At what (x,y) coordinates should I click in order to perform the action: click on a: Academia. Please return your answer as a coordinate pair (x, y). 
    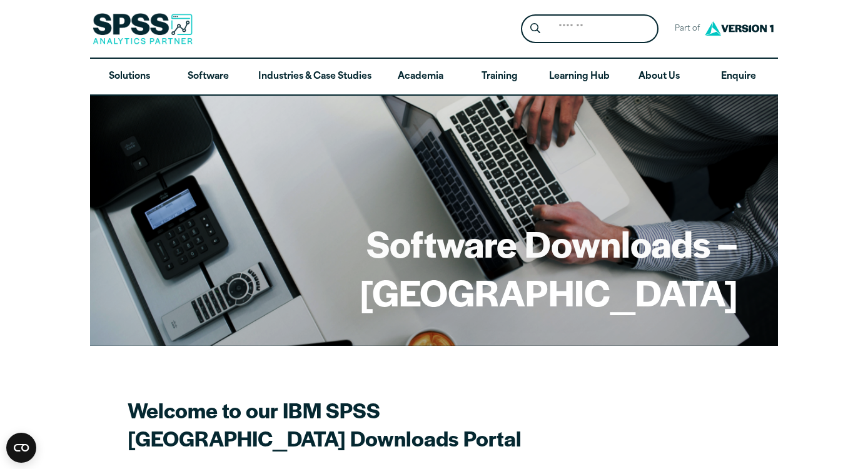
    Looking at the image, I should click on (421, 77).